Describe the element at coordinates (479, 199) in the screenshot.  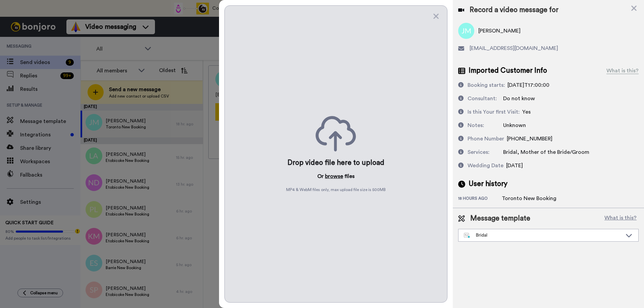
I see `div: 18 hours ago` at that location.